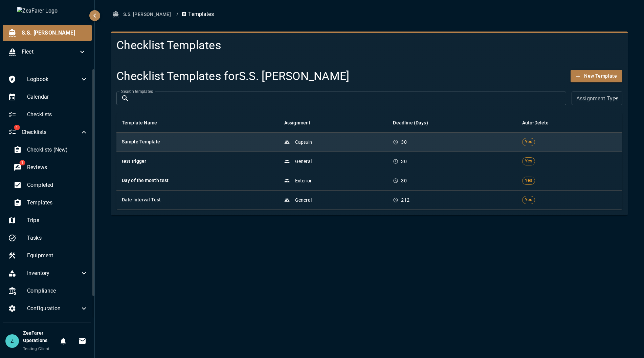 Image resolution: width=644 pixels, height=358 pixels. What do you see at coordinates (48, 273) in the screenshot?
I see `div: Inventory` at bounding box center [48, 273].